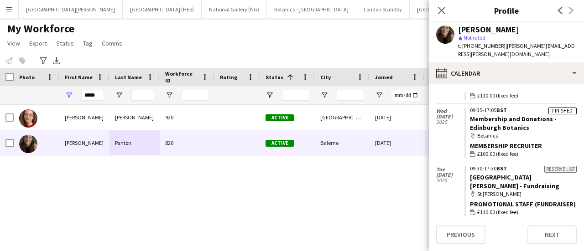  I want to click on span: Workforce ID, so click(182, 77).